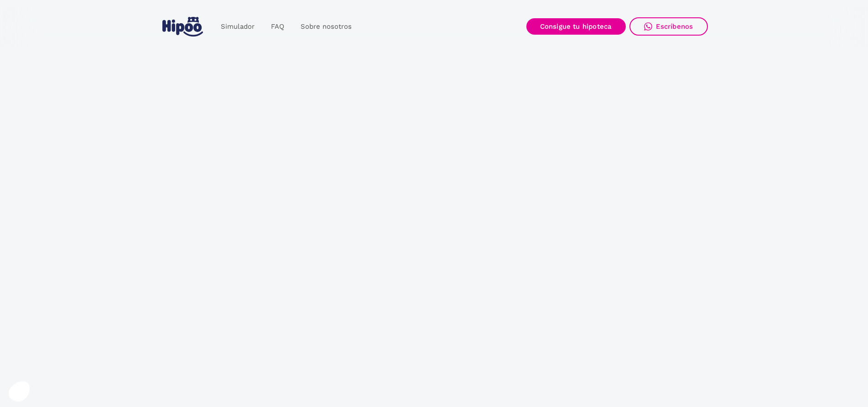 This screenshot has height=407, width=868. Describe the element at coordinates (576, 26) in the screenshot. I see `a: Consigue tu hipoteca` at that location.